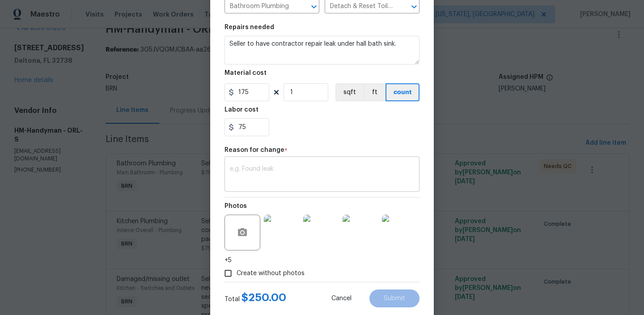 The width and height of the screenshot is (644, 315). What do you see at coordinates (403, 92) in the screenshot?
I see `button: count` at bounding box center [403, 92].